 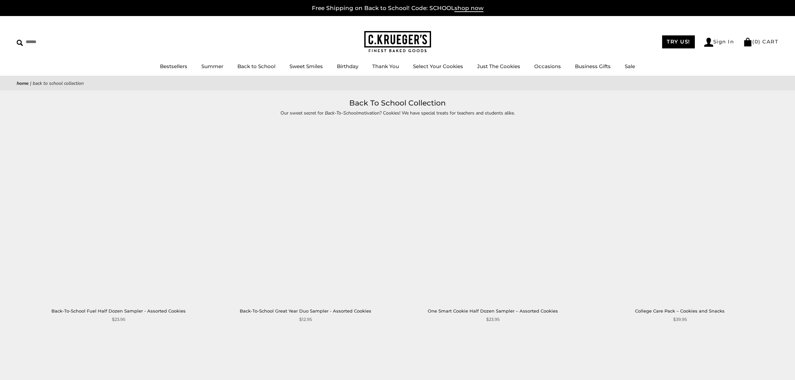 What do you see at coordinates (397, 83) in the screenshot?
I see `nav: breadcrumbs` at bounding box center [397, 83].